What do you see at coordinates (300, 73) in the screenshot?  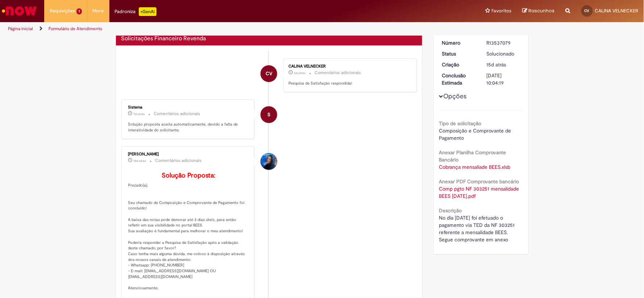 I see `span: 6d atrás` at bounding box center [300, 73].